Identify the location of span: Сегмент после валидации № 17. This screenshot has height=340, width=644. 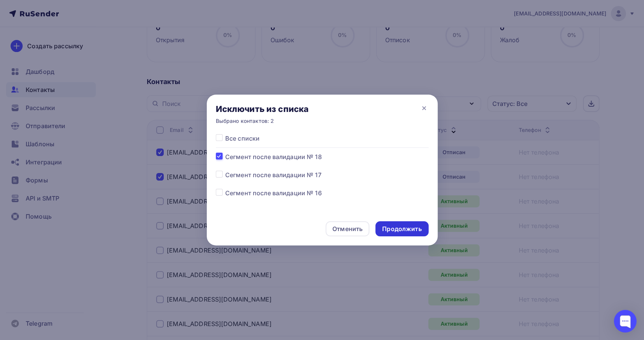
(273, 175).